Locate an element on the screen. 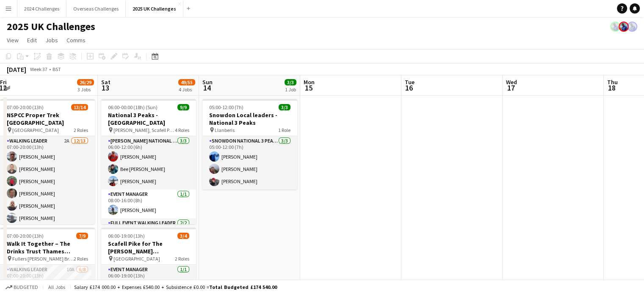 The height and width of the screenshot is (294, 644). div: 3 Jobs is located at coordinates (85, 89).